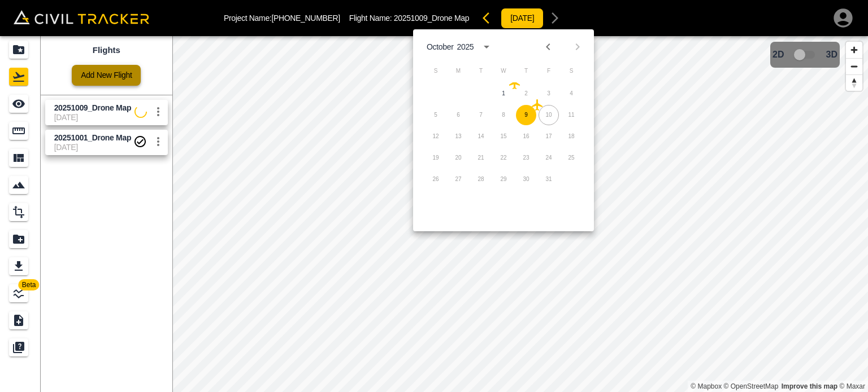  What do you see at coordinates (458, 71) in the screenshot?
I see `span: M` at bounding box center [458, 71].